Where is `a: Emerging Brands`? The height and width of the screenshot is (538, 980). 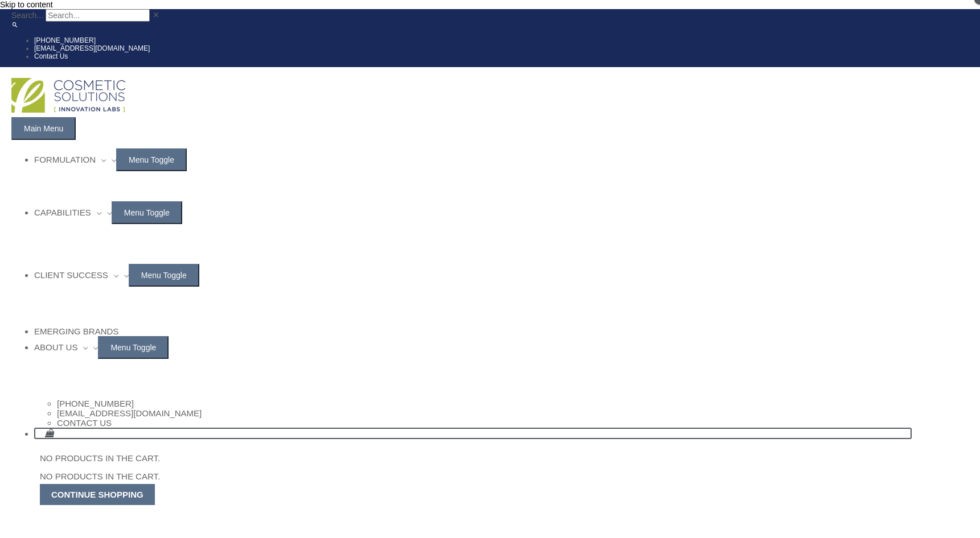
a: Emerging Brands is located at coordinates (76, 331).